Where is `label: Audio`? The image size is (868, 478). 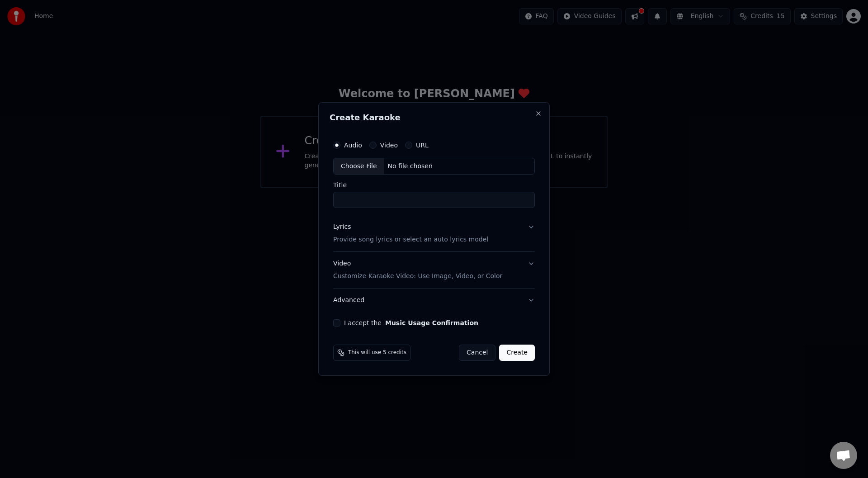
label: Audio is located at coordinates (353, 146).